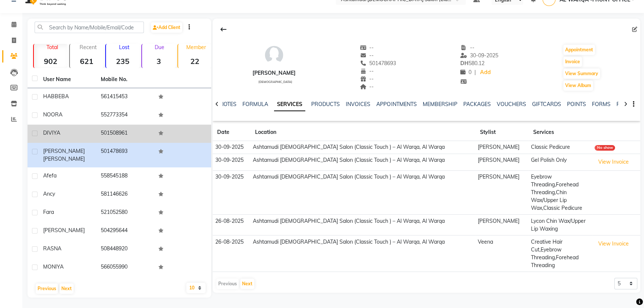 This screenshot has height=308, width=644. Describe the element at coordinates (159, 61) in the screenshot. I see `strong: 3` at that location.